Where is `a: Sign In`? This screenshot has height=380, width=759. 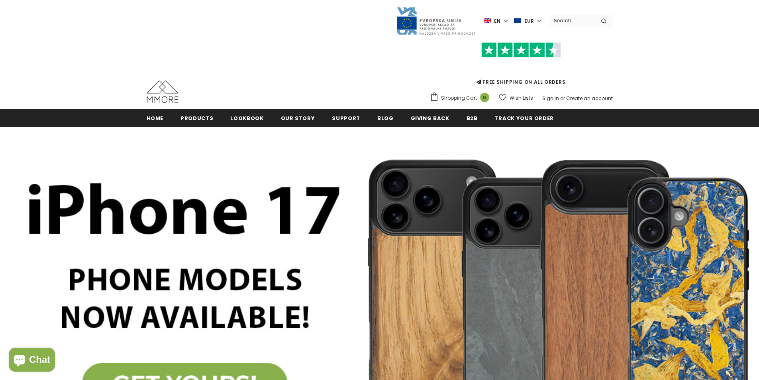 a: Sign In is located at coordinates (551, 98).